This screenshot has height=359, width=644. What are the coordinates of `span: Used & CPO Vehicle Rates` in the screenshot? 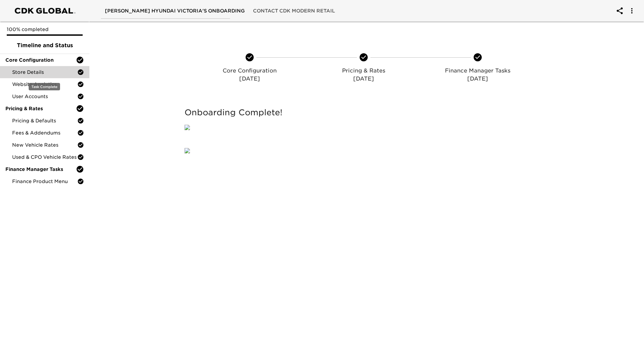 It's located at (45, 157).